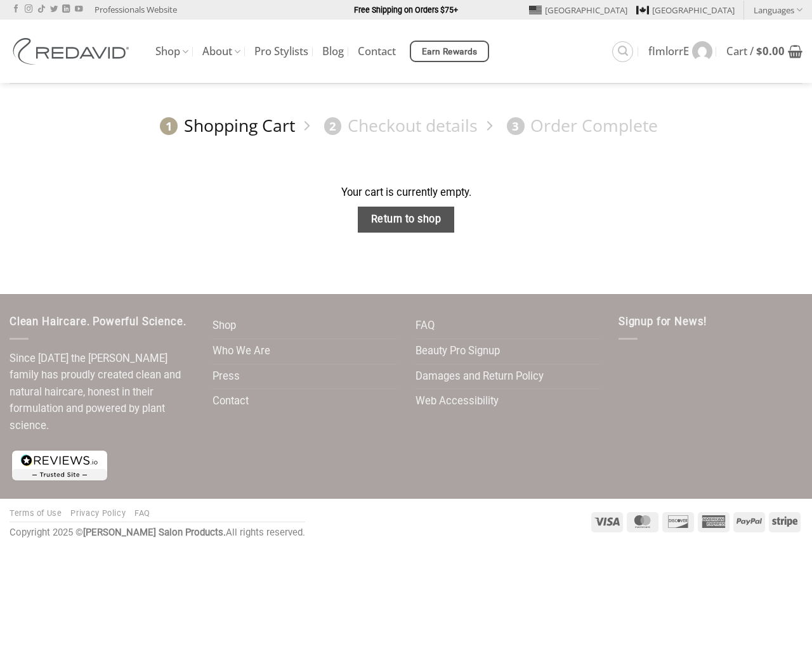 This screenshot has width=812, height=649. Describe the element at coordinates (54, 10) in the screenshot. I see `a: Follow on Twitter` at that location.